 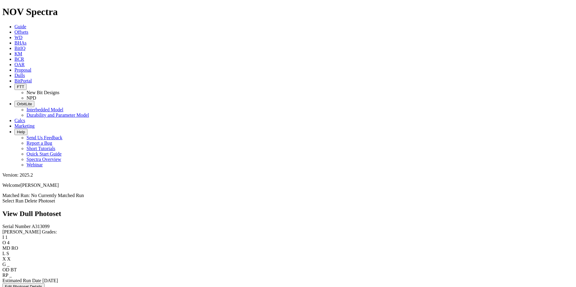 I want to click on span: RO, so click(x=15, y=248).